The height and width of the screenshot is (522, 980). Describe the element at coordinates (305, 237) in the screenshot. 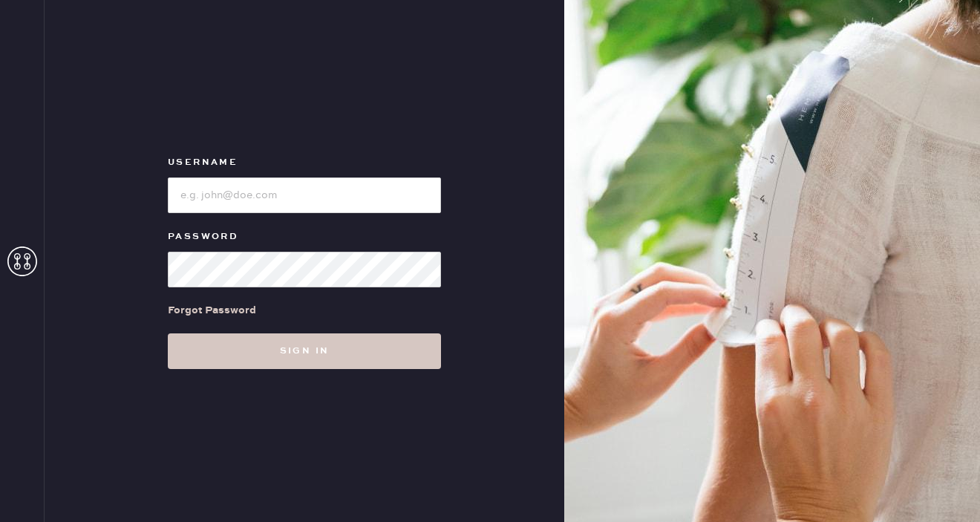

I see `label: Password` at that location.